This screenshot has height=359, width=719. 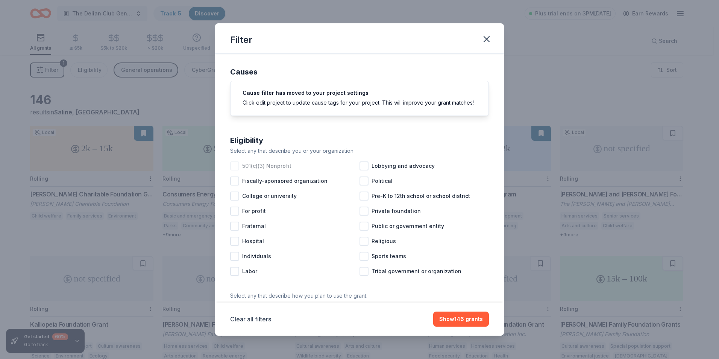 What do you see at coordinates (250, 271) in the screenshot?
I see `span: Labor` at bounding box center [250, 271].